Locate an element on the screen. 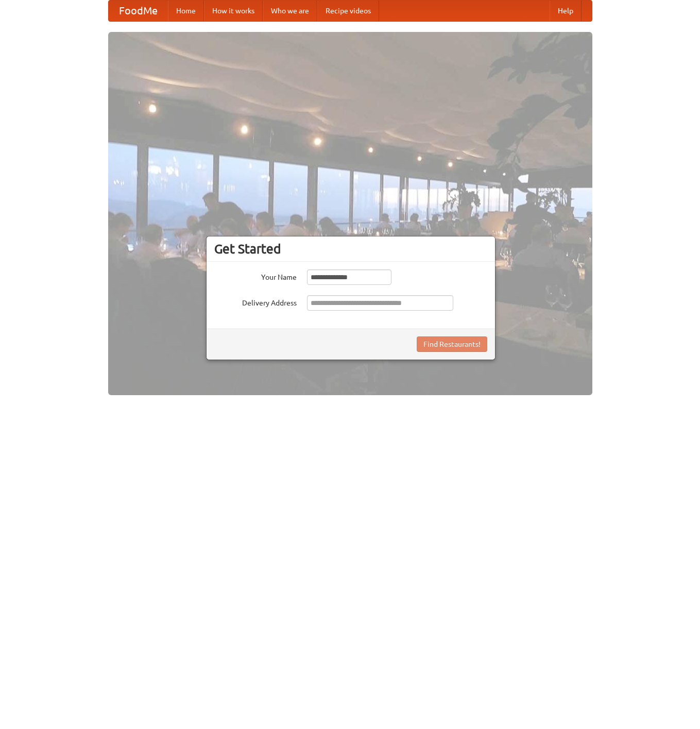  a: How it works is located at coordinates (233, 11).